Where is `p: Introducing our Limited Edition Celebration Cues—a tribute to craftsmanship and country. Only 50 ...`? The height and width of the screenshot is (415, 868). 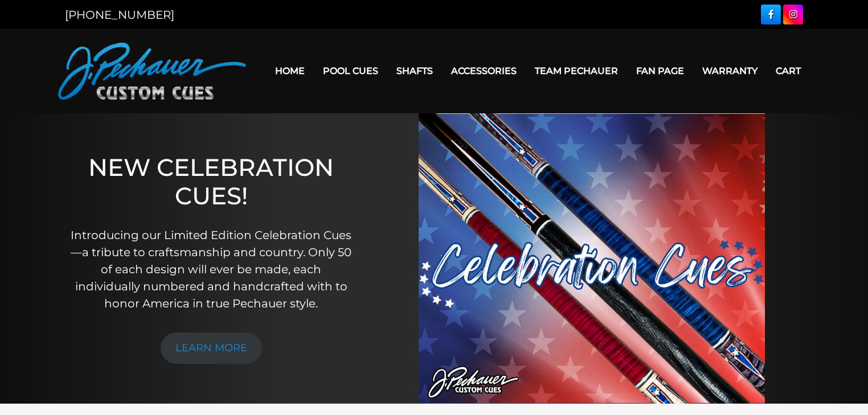
p: Introducing our Limited Edition Celebration Cues—a tribute to craftsmanship and country. Only 50 ... is located at coordinates (211, 269).